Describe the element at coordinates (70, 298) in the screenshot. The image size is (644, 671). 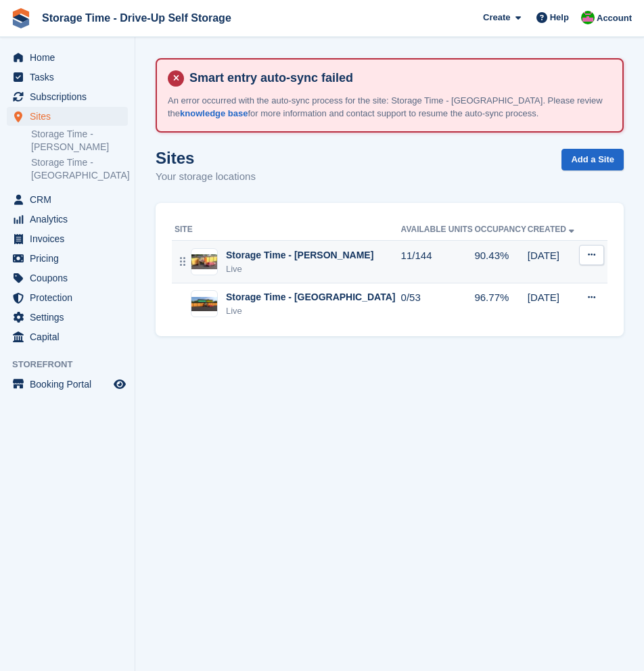
I see `span: Protection` at that location.